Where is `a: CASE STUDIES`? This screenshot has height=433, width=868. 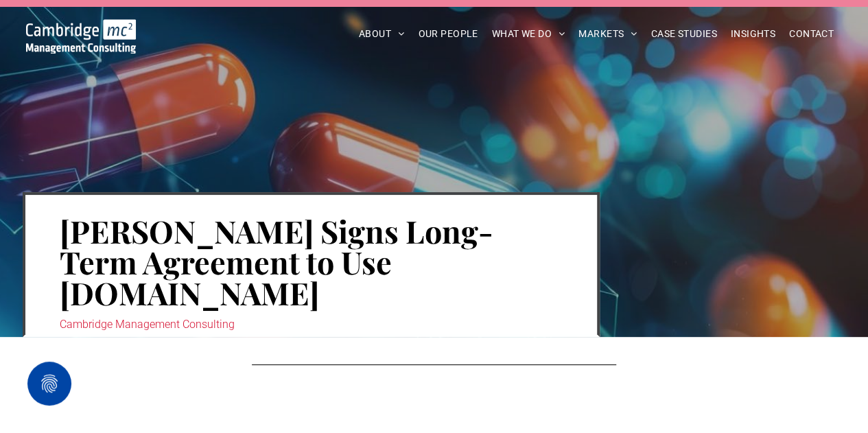
a: CASE STUDIES is located at coordinates (684, 33).